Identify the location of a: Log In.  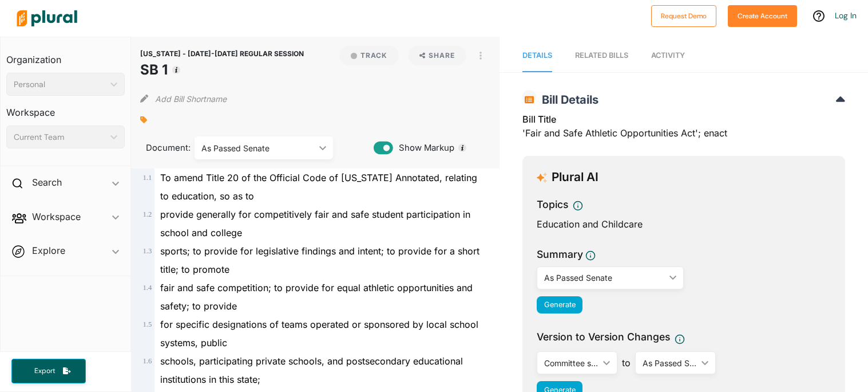
(846, 15).